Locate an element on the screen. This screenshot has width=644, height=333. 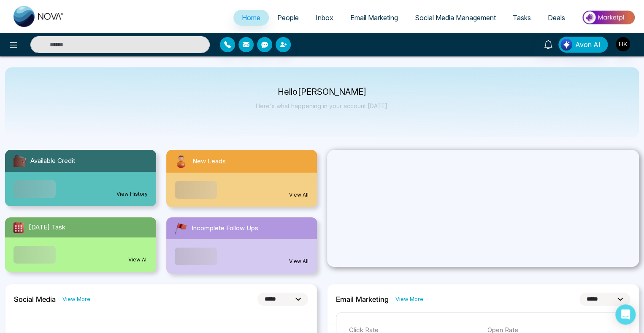
img: availableCredit.svg is located at coordinates (20, 161).